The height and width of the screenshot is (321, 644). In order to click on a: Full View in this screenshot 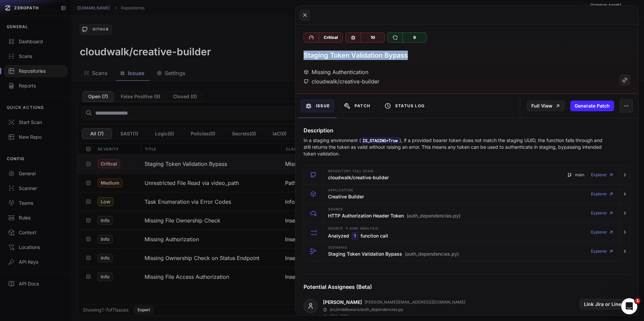, I will do `click(546, 106)`.